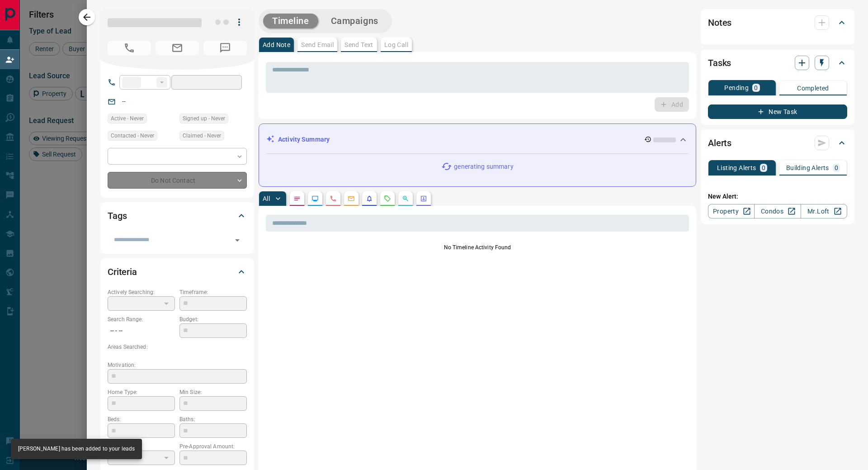  What do you see at coordinates (276, 45) in the screenshot?
I see `p: Add Note` at bounding box center [276, 45].